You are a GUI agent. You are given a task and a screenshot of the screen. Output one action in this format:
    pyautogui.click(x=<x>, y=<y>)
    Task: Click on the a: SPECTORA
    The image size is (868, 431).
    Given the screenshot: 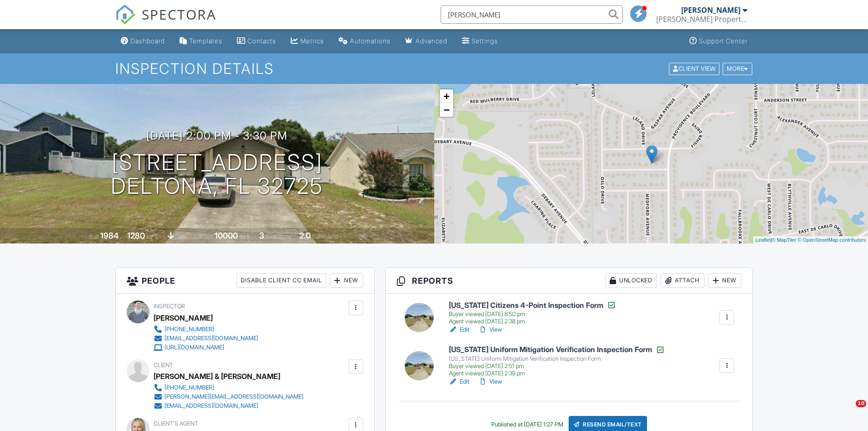 What is the action you would take?
    pyautogui.click(x=166, y=22)
    